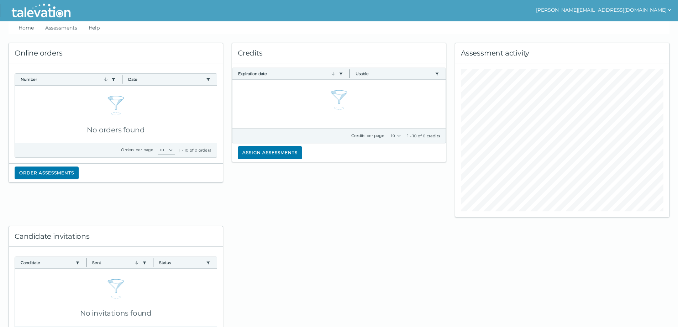  Describe the element at coordinates (181, 263) in the screenshot. I see `button: Status` at that location.